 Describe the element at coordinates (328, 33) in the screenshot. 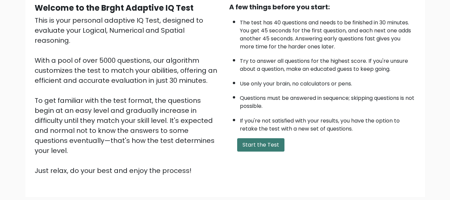

I see `li: The test has 40 questions and needs to be finished in 30 minutes. You get 45 seconds for the firs...` at that location.